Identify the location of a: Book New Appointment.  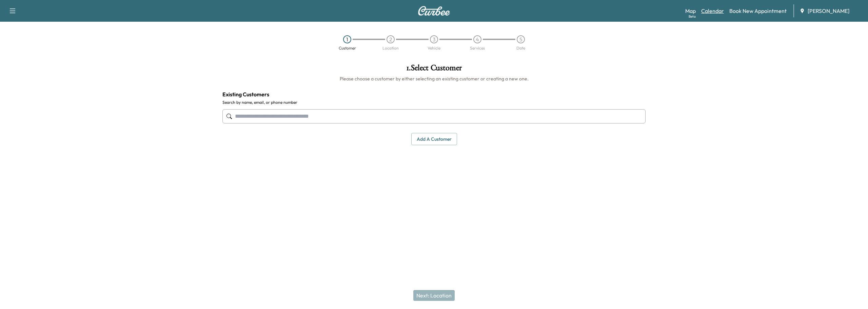
(758, 11).